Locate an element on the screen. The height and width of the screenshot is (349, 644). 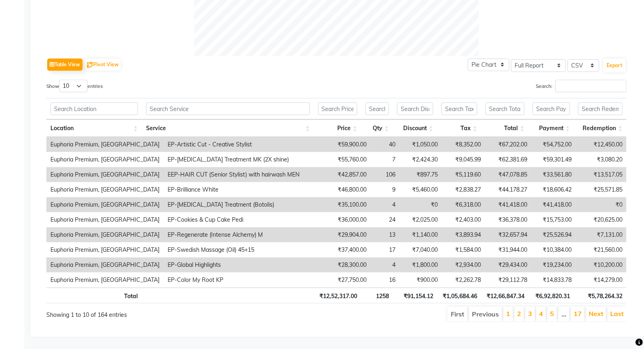
label: Show entries is located at coordinates (74, 86).